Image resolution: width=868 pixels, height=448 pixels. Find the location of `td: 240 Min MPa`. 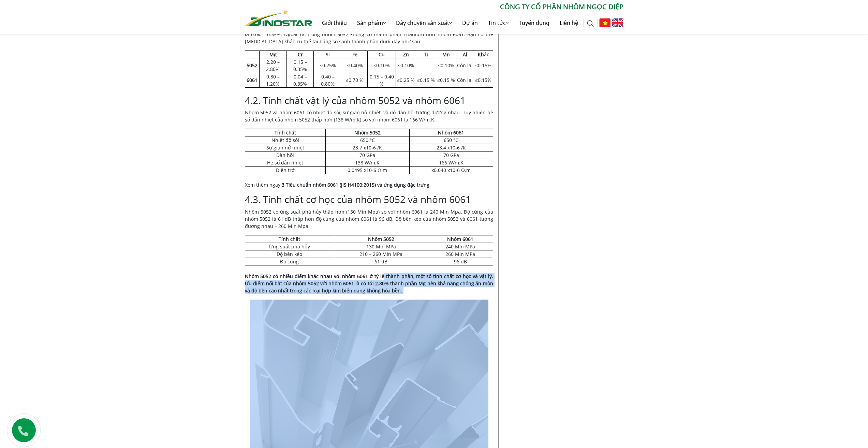

td: 240 Min MPa is located at coordinates (461, 246).